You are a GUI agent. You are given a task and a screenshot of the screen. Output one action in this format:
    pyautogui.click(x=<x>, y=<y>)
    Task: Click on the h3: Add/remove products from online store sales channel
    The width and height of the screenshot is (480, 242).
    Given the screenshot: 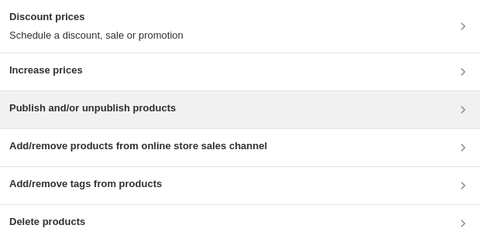 What is the action you would take?
    pyautogui.click(x=138, y=146)
    